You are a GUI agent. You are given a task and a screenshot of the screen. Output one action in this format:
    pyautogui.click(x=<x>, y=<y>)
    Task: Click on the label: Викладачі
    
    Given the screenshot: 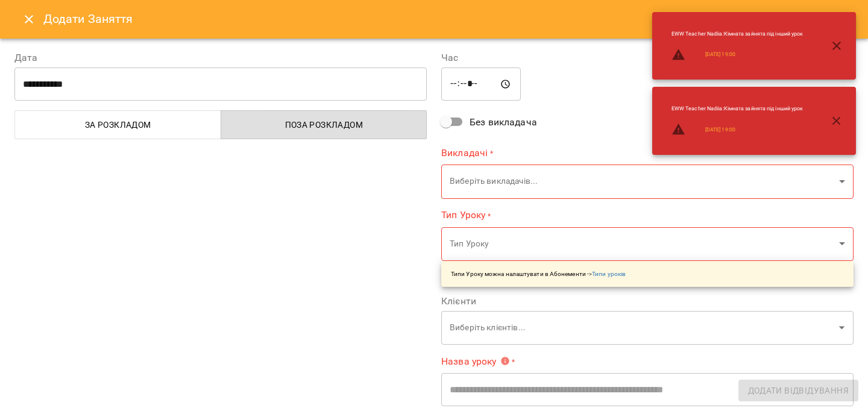 What is the action you would take?
    pyautogui.click(x=647, y=153)
    